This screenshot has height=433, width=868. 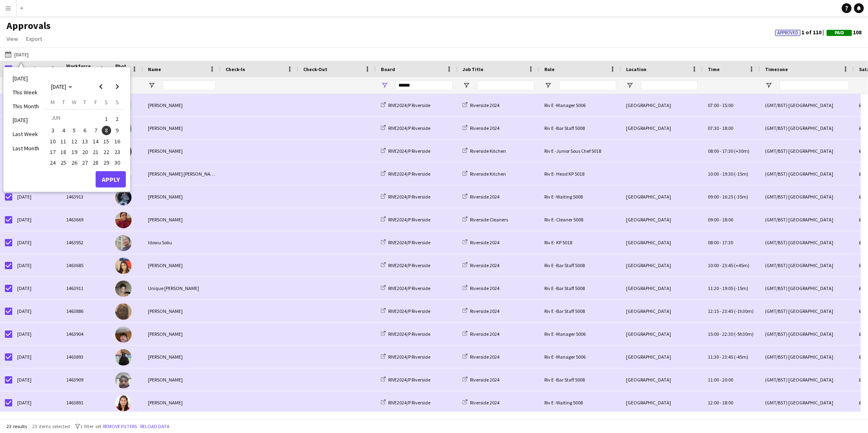 I want to click on li: Last Week, so click(x=26, y=134).